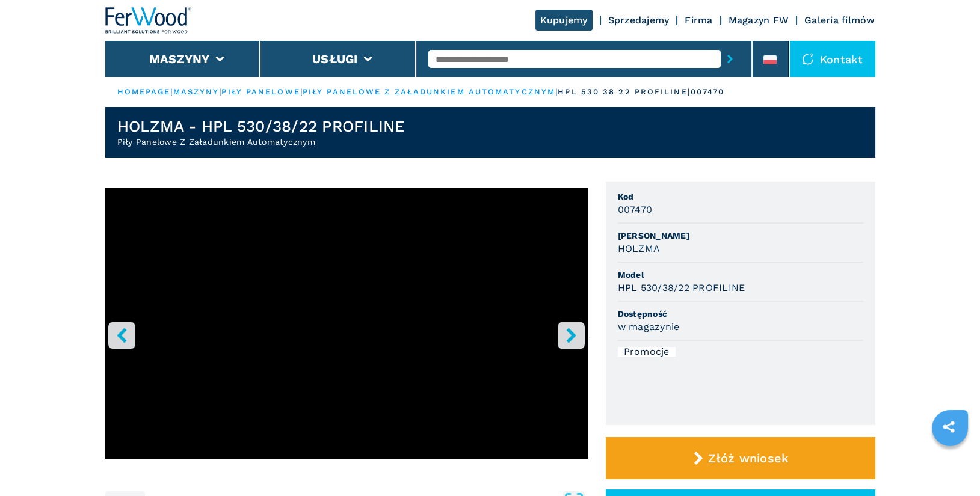 This screenshot has height=496, width=980. What do you see at coordinates (563, 20) in the screenshot?
I see `a: Kupujemy` at bounding box center [563, 20].